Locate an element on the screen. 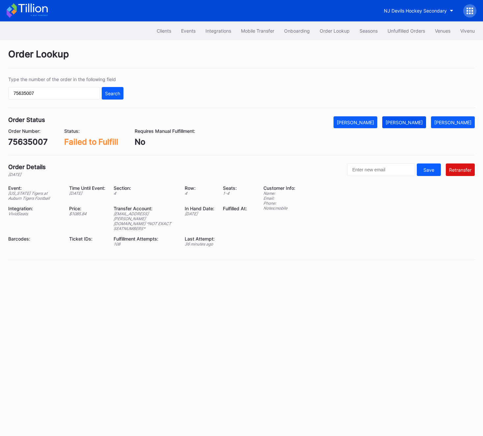 Image resolution: width=483 pixels, height=436 pixels. div: Retransfer is located at coordinates (460, 170).